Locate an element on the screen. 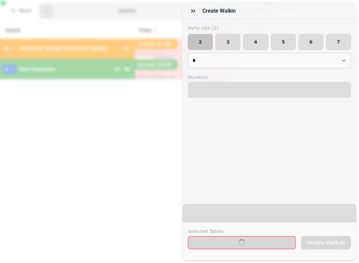 This screenshot has height=263, width=359. label: Selected Tables is located at coordinates (242, 231).